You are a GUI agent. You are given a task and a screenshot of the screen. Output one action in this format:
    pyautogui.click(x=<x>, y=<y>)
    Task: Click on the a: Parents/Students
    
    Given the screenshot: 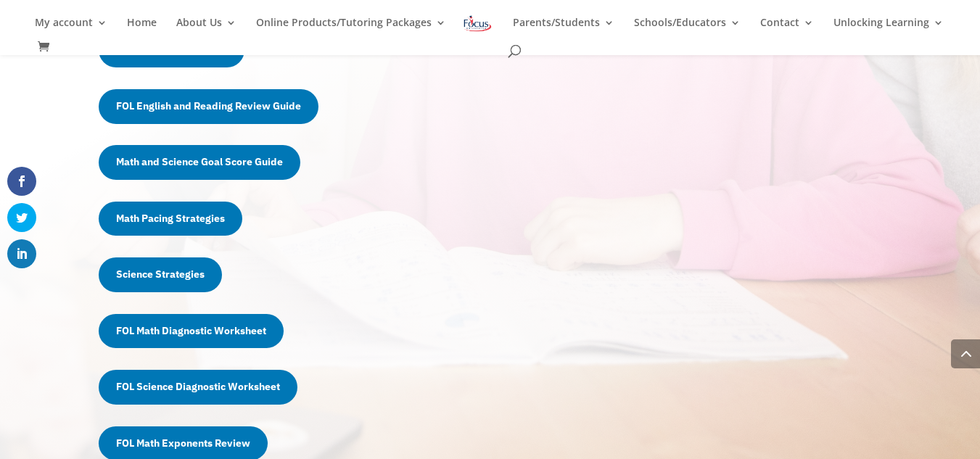 What is the action you would take?
    pyautogui.click(x=563, y=30)
    